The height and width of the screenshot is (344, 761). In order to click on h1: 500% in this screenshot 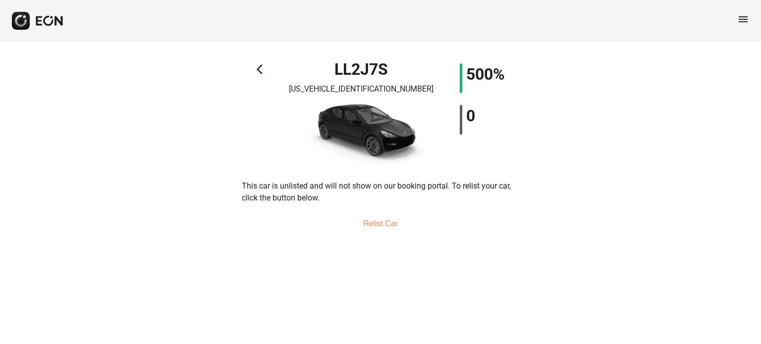, I will do `click(485, 74)`.